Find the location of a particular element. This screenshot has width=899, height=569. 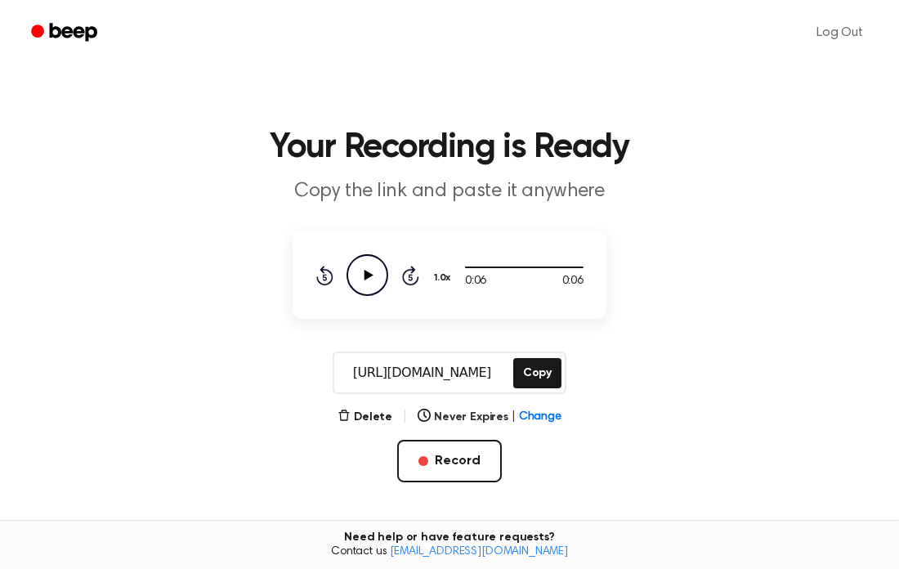

a: Log Out is located at coordinates (839, 33).